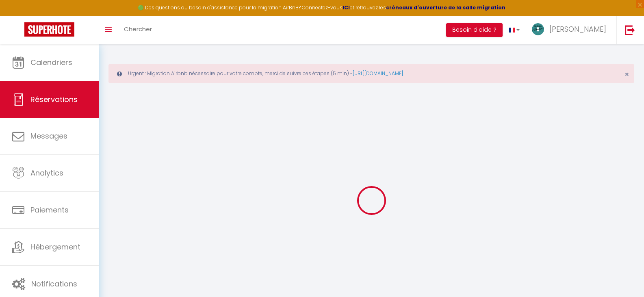 Image resolution: width=644 pixels, height=297 pixels. Describe the element at coordinates (138, 30) in the screenshot. I see `a: Chercher` at that location.